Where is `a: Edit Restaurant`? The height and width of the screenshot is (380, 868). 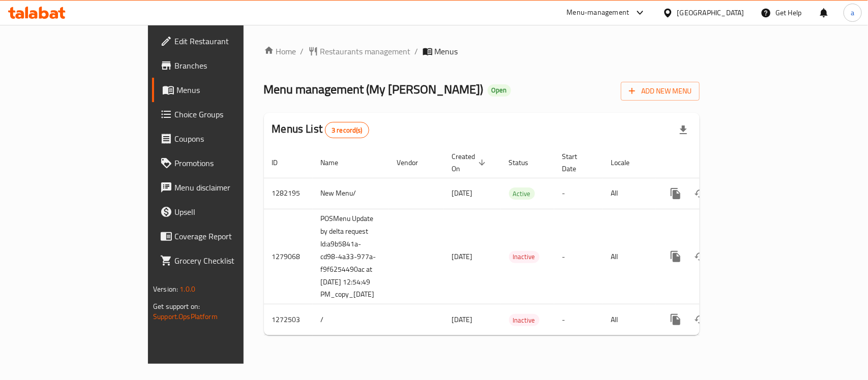
a: Edit Restaurant is located at coordinates (222, 41).